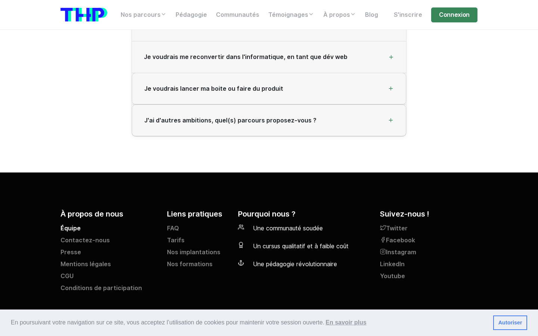  Describe the element at coordinates (230, 120) in the screenshot. I see `span: J'ai d'autres ambitions, quel(s) parcours proposez-vous ?` at that location.